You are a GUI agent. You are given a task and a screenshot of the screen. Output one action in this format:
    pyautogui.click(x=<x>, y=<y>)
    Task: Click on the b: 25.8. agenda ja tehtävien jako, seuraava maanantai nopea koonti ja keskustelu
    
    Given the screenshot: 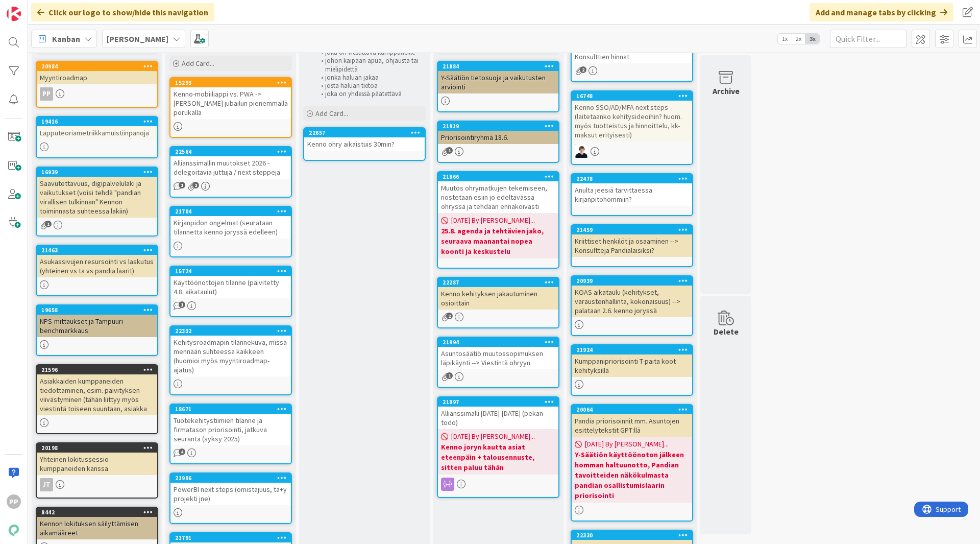 What is the action you would take?
    pyautogui.click(x=498, y=242)
    